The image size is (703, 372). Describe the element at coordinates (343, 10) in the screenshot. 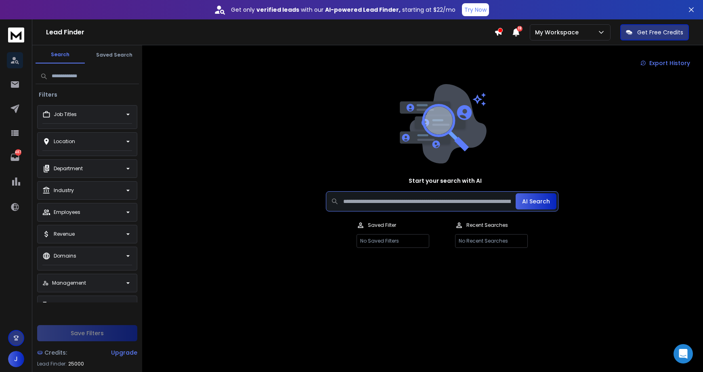

I see `p: Get only with our starting at $22/mo` at that location.